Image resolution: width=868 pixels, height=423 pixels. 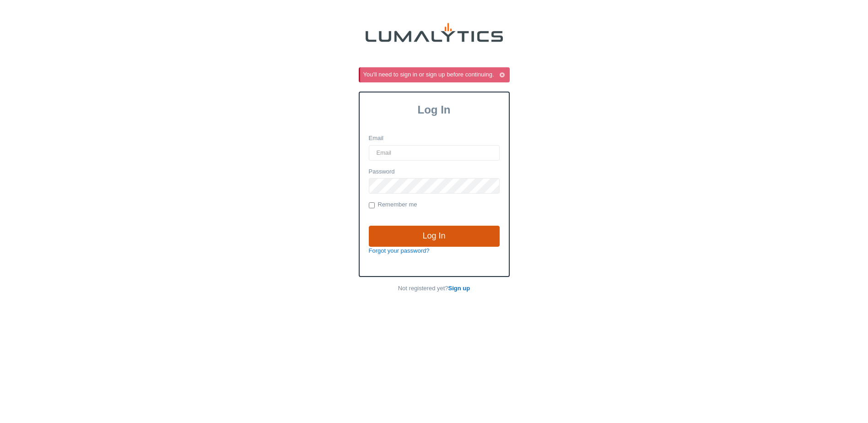 I want to click on div: You'll need to sign in or sign up before continuing., so click(x=436, y=75).